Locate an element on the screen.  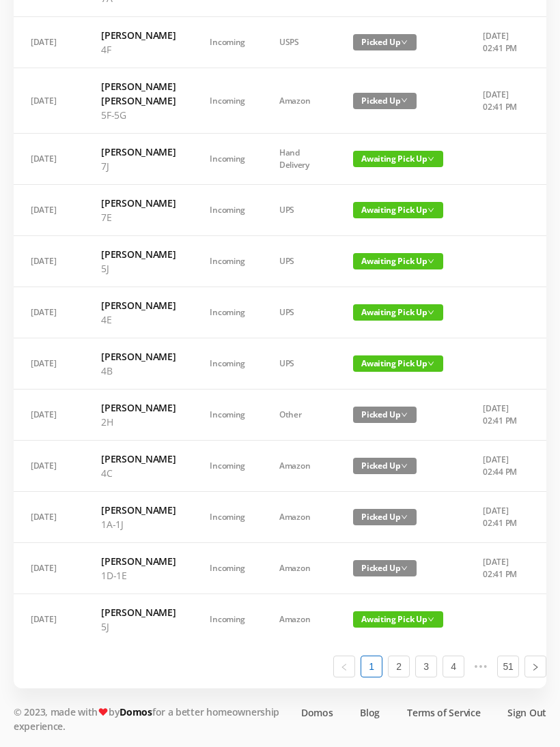
i: icon: right is located at coordinates (535, 667).